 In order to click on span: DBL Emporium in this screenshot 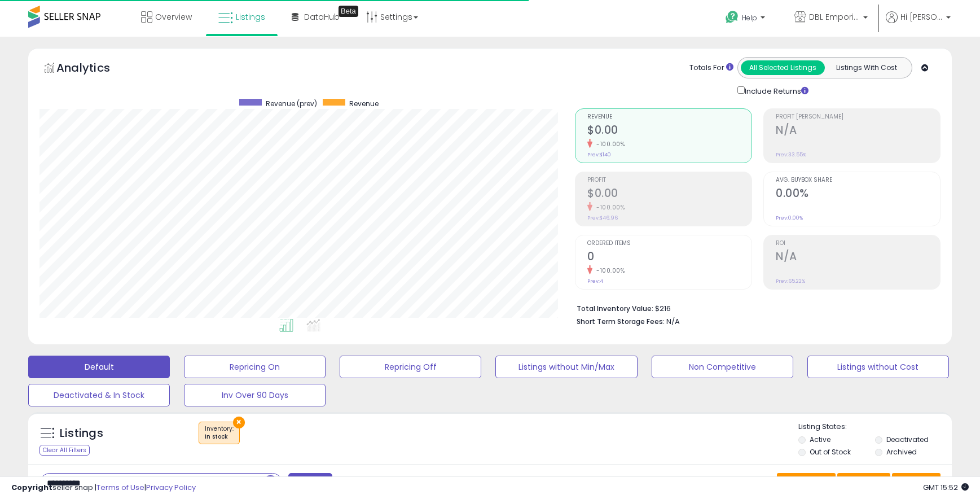, I will do `click(835, 17)`.